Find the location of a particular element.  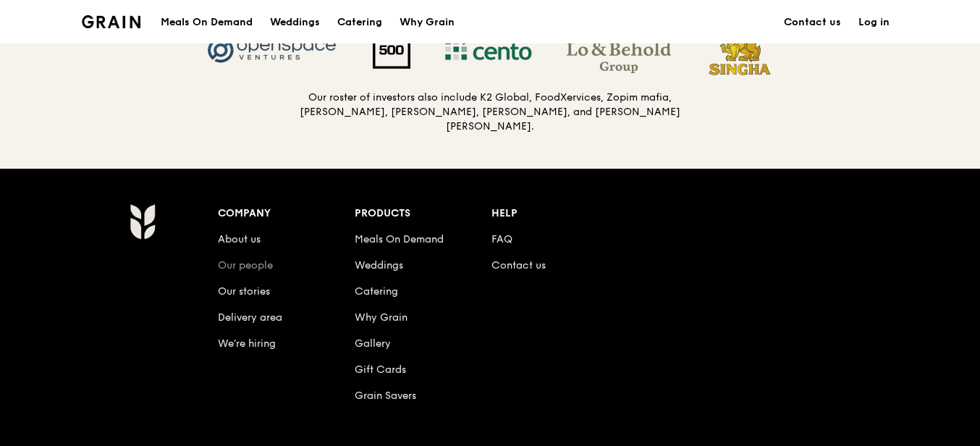

div: Catering is located at coordinates (359, 22).